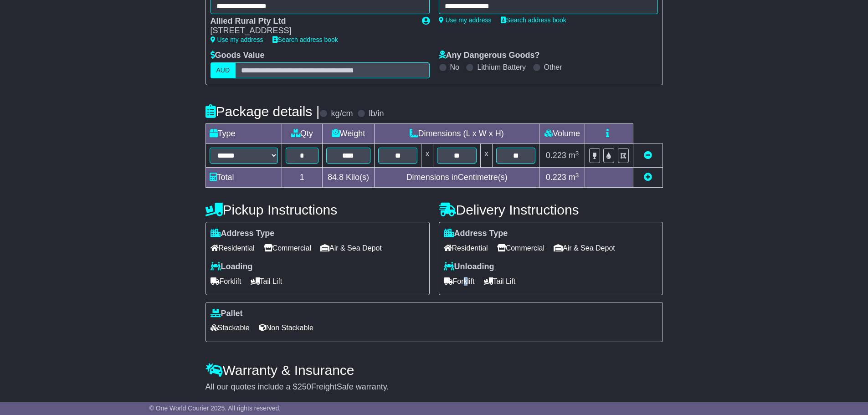 This screenshot has width=868, height=415. What do you see at coordinates (348, 134) in the screenshot?
I see `td: Weight` at bounding box center [348, 134].